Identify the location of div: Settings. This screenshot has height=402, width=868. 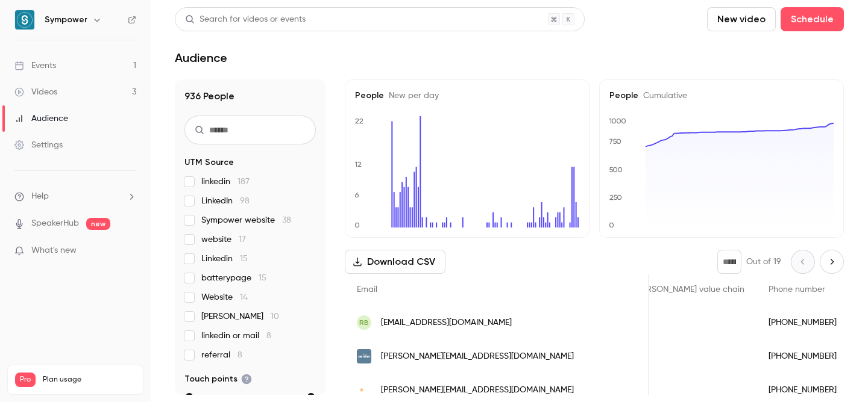
(39, 145).